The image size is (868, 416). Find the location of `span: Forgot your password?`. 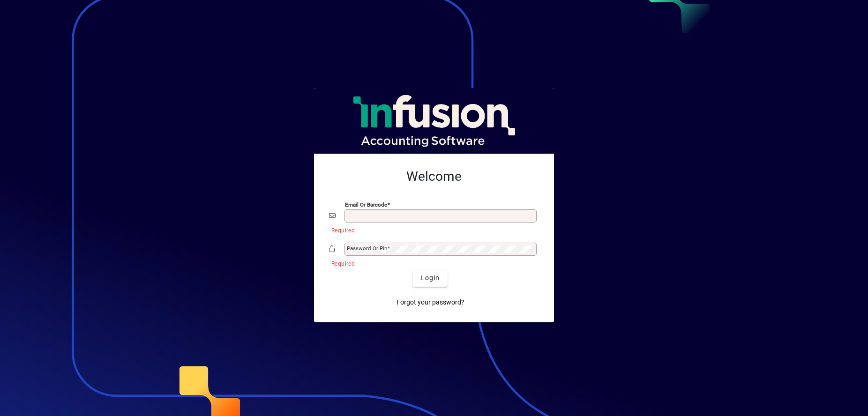

span: Forgot your password? is located at coordinates (430, 302).